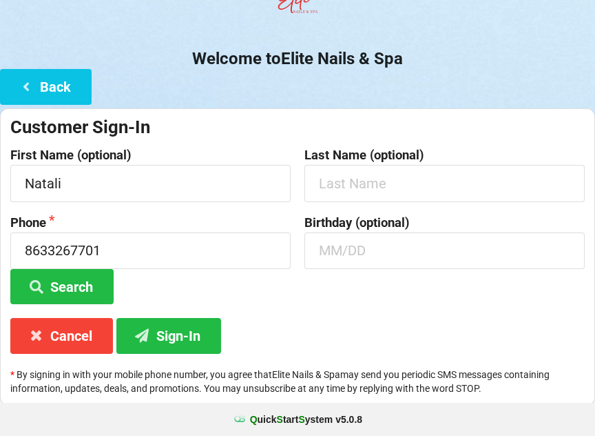  What do you see at coordinates (298, 127) in the screenshot?
I see `div: Customer Sign-In` at bounding box center [298, 127].